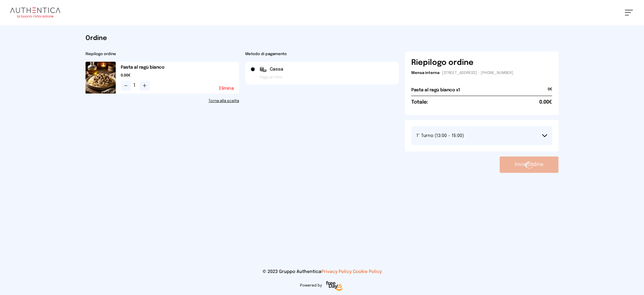 Image resolution: width=644 pixels, height=295 pixels. I want to click on a: Privacy Policy, so click(337, 272).